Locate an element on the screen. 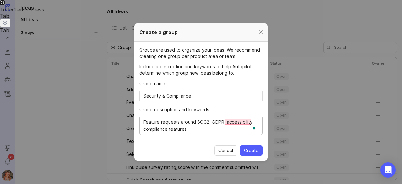 This screenshot has width=402, height=184. label: Group description and keywords is located at coordinates (201, 109).